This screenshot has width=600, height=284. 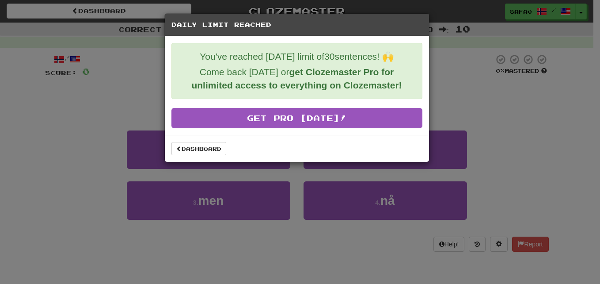 What do you see at coordinates (297, 78) in the screenshot?
I see `strong: get Clozemaster Pro for unlimited access to everything on Clozemaster!` at bounding box center [297, 78].